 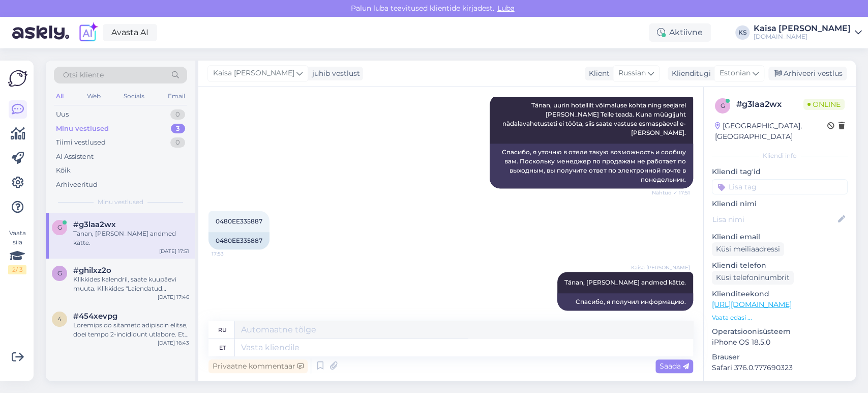 I want to click on span: 0480EE335887, so click(x=239, y=221).